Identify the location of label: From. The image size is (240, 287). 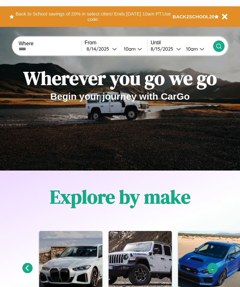
(116, 43).